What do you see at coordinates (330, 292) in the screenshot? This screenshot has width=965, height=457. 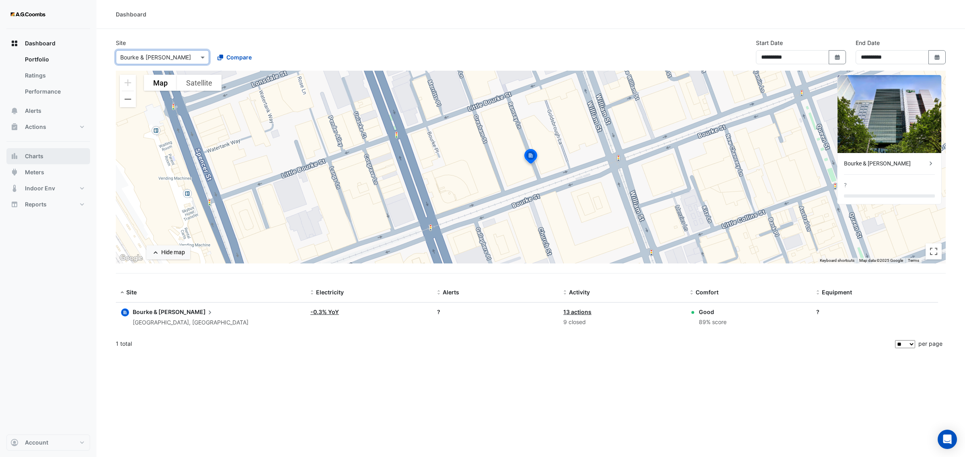 I see `span: Electricity` at bounding box center [330, 292].